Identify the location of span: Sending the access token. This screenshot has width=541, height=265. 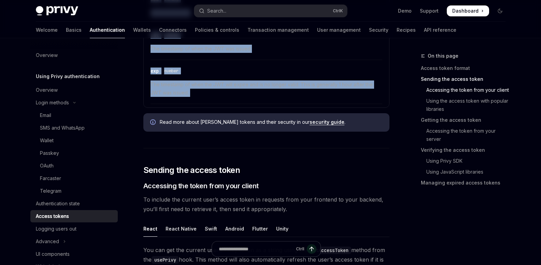
(192, 170).